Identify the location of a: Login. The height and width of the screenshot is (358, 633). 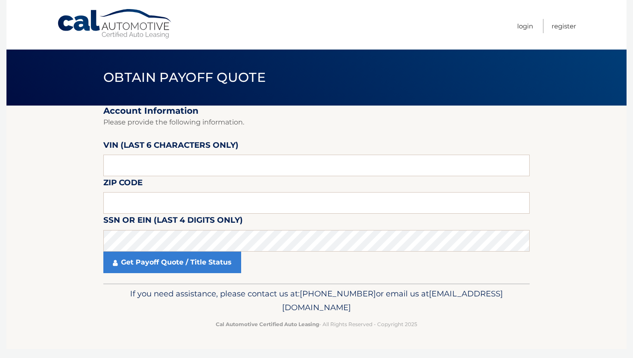
(525, 26).